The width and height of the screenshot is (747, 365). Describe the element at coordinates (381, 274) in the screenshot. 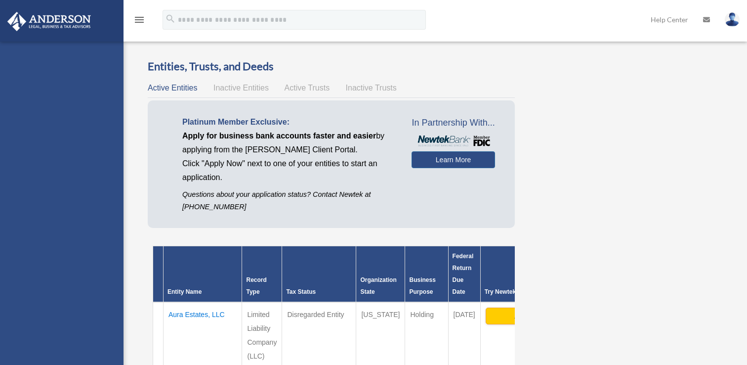

I see `th: Organization State` at that location.